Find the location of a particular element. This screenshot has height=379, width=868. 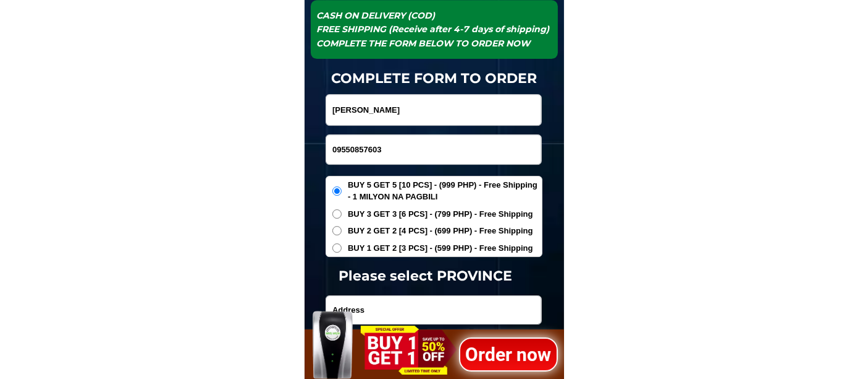

span: BUY 1 GET 2 [3 PCS] - (599 PHP) - Free Shipping is located at coordinates (441, 248).